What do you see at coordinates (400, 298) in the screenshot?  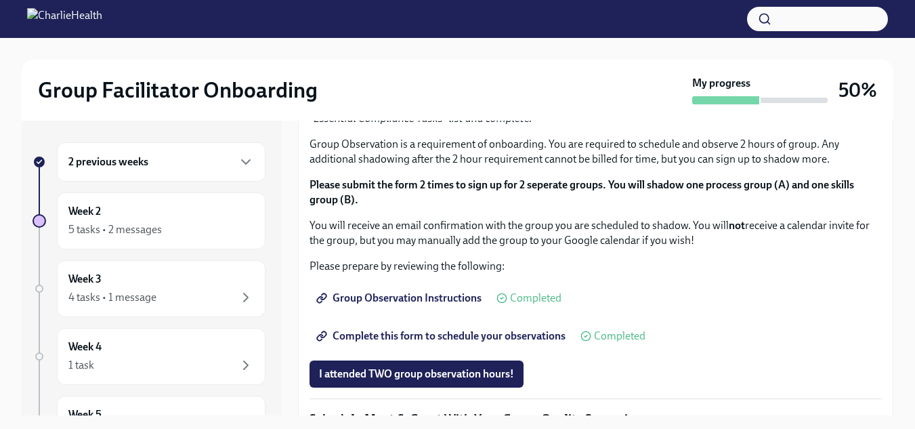 I see `a: Group Observation Instructions` at bounding box center [400, 298].